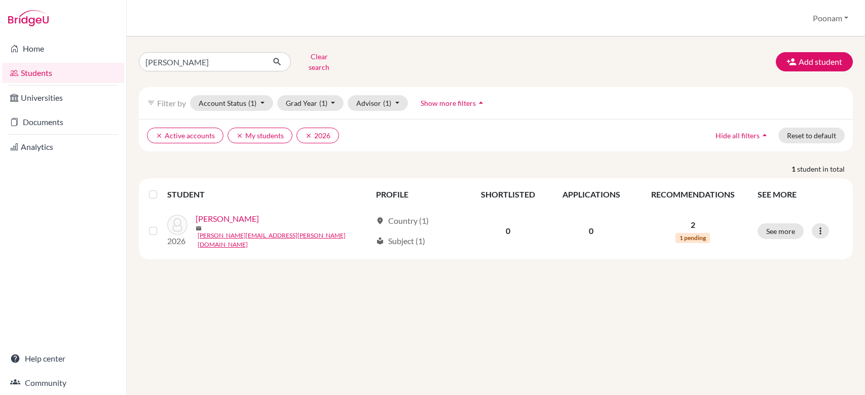 Image resolution: width=865 pixels, height=395 pixels. Describe the element at coordinates (151, 103) in the screenshot. I see `i: filter_list` at that location.